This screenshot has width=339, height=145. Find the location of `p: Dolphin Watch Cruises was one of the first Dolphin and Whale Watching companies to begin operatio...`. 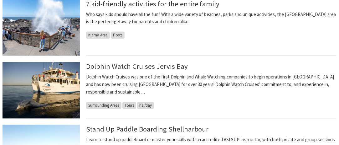

p: Dolphin Watch Cruises was one of the first Dolphin and Whale Watching companies to begin operatio... is located at coordinates (211, 84).